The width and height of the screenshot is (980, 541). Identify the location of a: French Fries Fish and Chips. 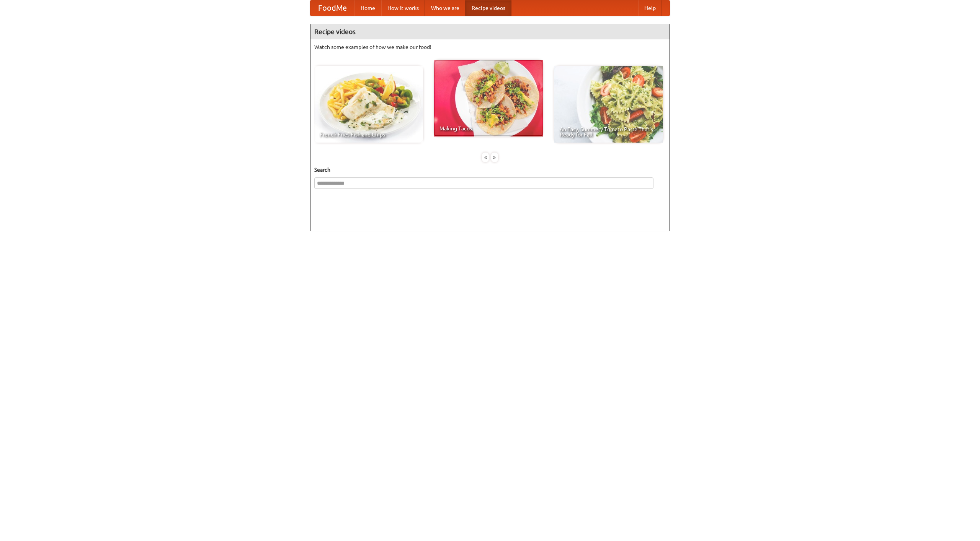
(369, 105).